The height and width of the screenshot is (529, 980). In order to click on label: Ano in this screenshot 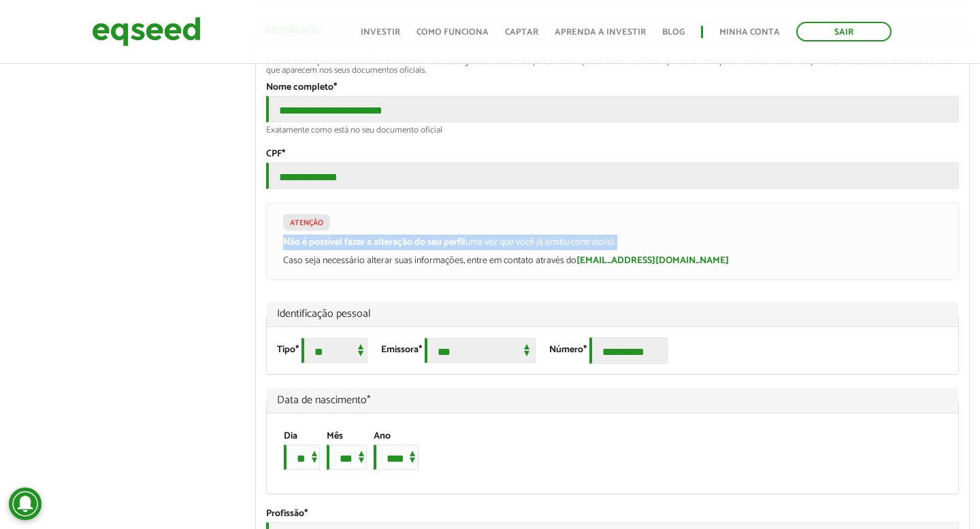, I will do `click(382, 437)`.